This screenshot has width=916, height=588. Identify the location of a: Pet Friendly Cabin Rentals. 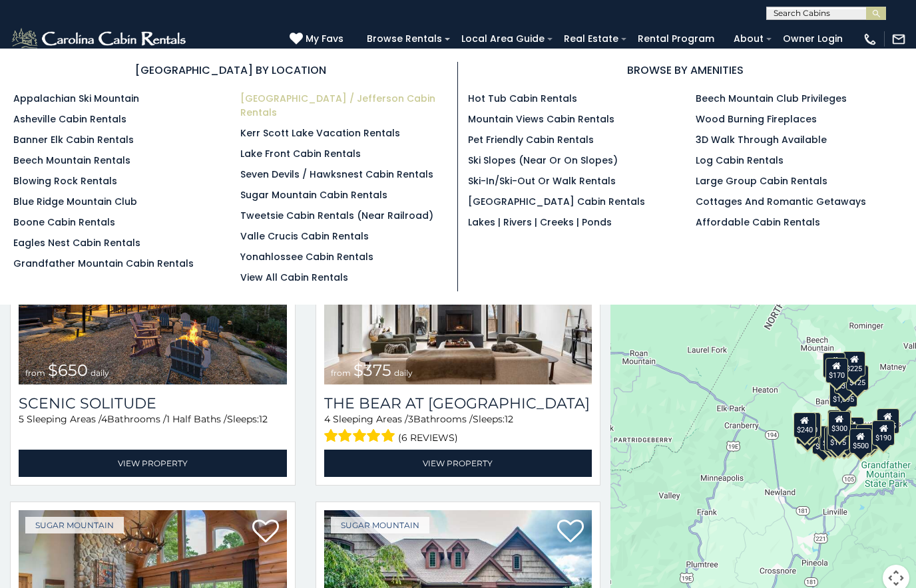
(531, 140).